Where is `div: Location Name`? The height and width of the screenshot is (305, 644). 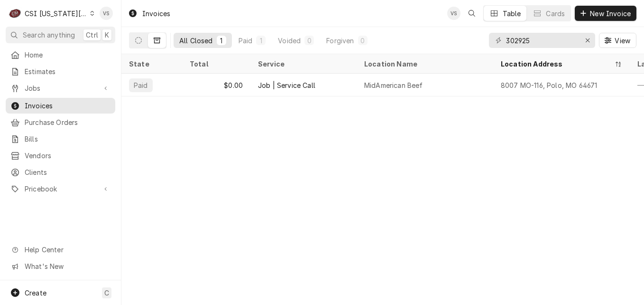
div: Location Name is located at coordinates (424, 64).